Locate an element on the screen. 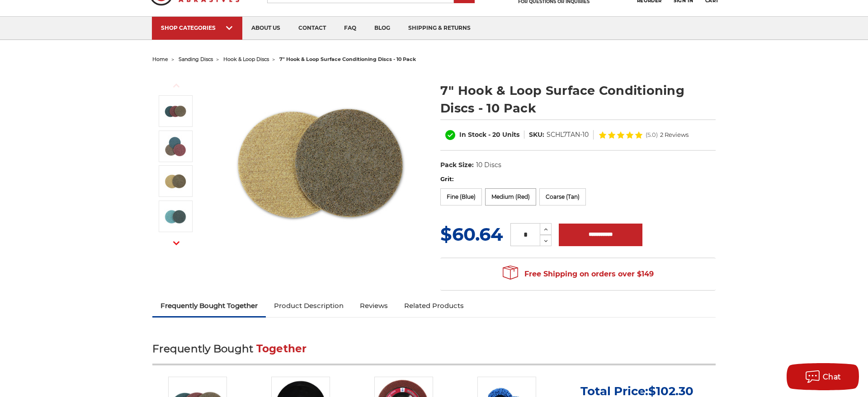 This screenshot has width=868, height=397. a: blog is located at coordinates (381, 28).